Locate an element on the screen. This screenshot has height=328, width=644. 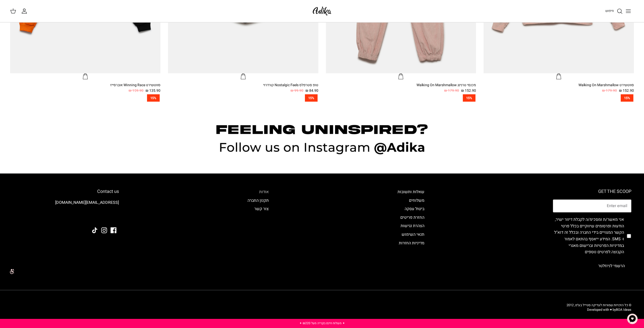
a: טופ סטרפלס Nostalgic Feels קורדרוי 84.90 ₪ 99.90 ₪ is located at coordinates (243, 88).